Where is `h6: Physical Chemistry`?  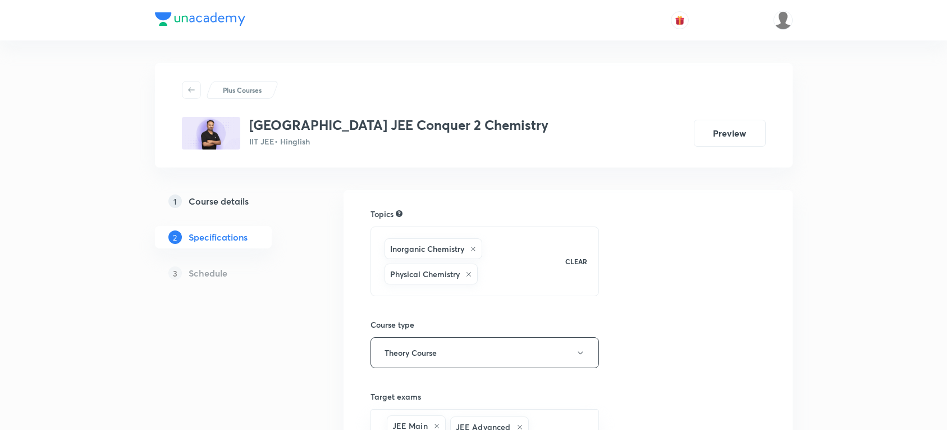
h6: Physical Chemistry is located at coordinates (425, 273).